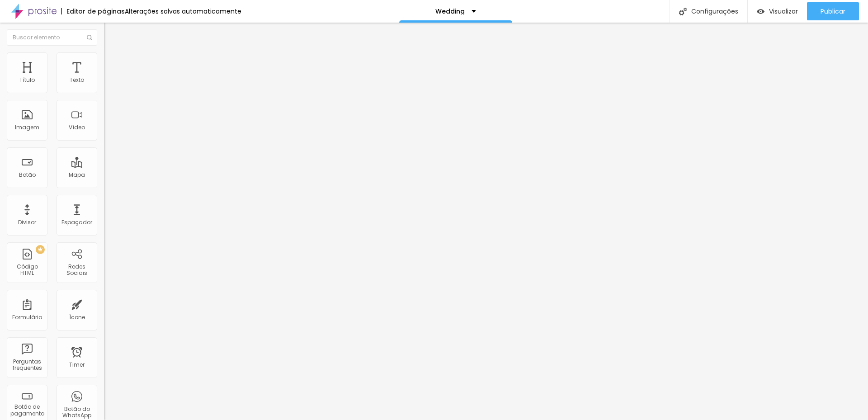 Image resolution: width=868 pixels, height=420 pixels. I want to click on div: Formulário, so click(27, 318).